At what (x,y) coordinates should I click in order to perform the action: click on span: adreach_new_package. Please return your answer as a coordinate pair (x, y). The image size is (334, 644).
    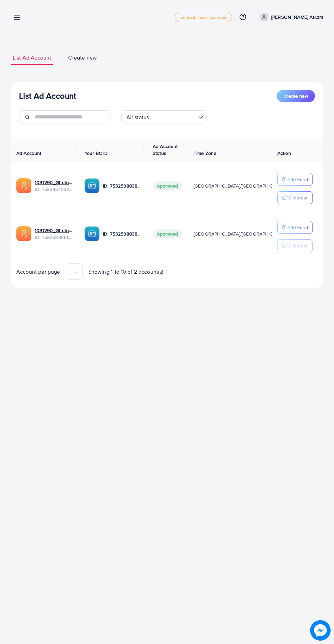
    Looking at the image, I should click on (204, 17).